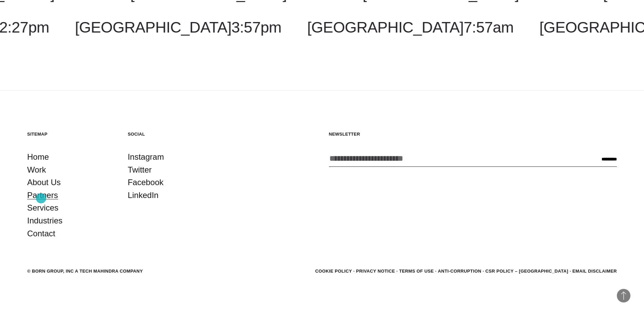  Describe the element at coordinates (594, 271) in the screenshot. I see `a: Email Disclaimer` at that location.